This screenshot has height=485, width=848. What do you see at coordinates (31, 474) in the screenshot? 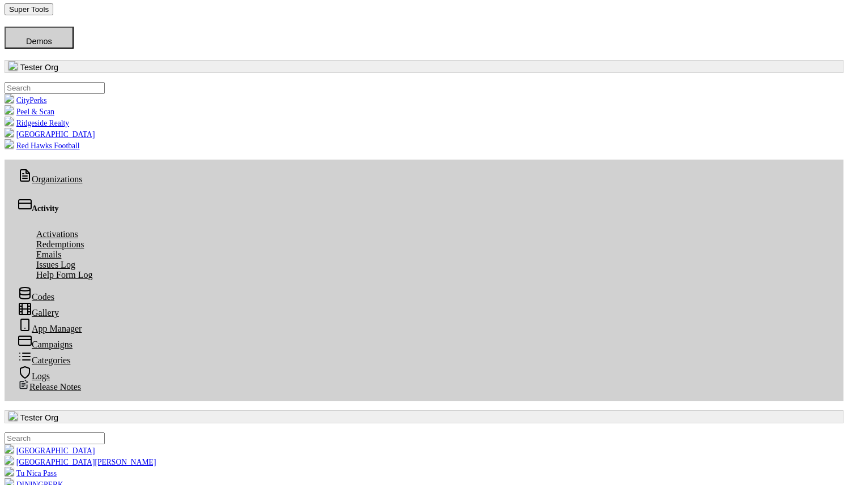
I see `a: Tu Nica Pass` at bounding box center [31, 474].